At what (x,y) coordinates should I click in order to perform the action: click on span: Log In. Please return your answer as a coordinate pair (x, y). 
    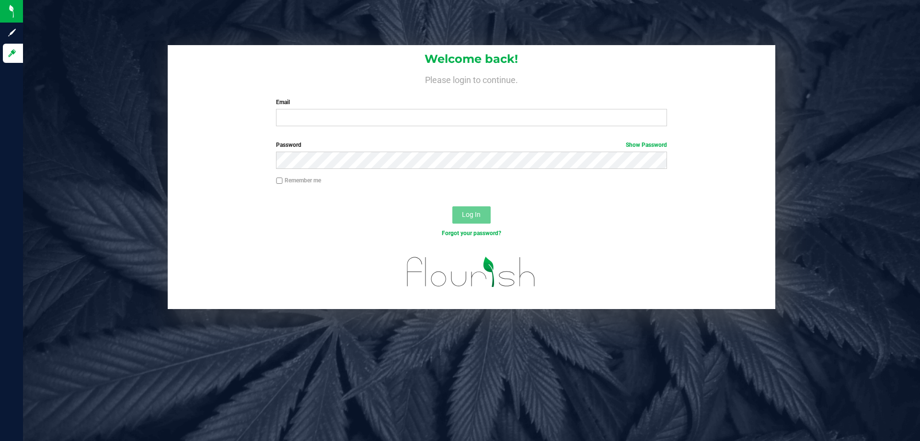
    Looking at the image, I should click on (471, 214).